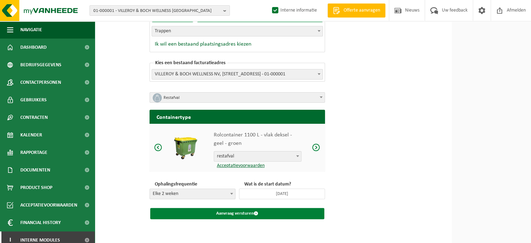 The width and height of the screenshot is (531, 243). Describe the element at coordinates (283, 184) in the screenshot. I see `p: Wat is de start datum?` at that location.